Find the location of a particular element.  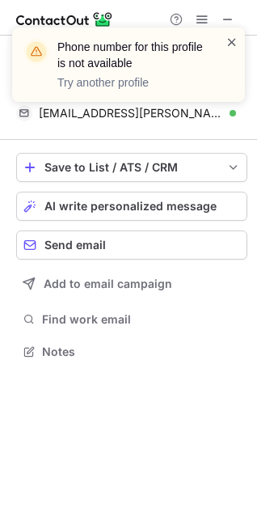

span: Send email is located at coordinates (75, 245).